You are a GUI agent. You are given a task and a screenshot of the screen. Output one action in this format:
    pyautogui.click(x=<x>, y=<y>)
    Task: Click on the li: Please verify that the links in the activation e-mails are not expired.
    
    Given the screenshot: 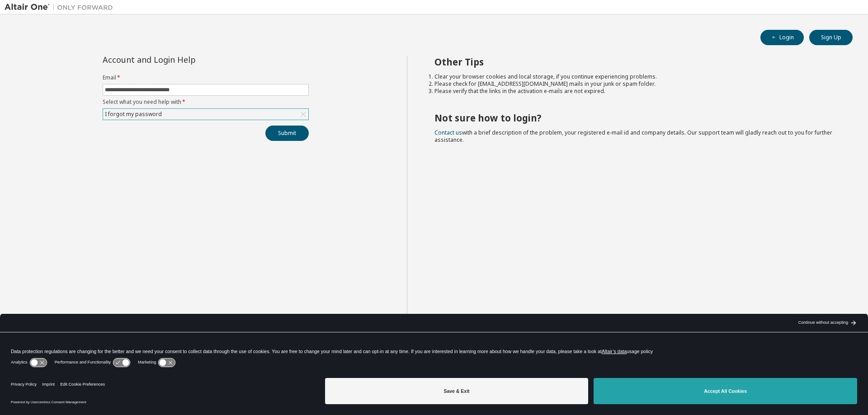 What is the action you would take?
    pyautogui.click(x=636, y=91)
    